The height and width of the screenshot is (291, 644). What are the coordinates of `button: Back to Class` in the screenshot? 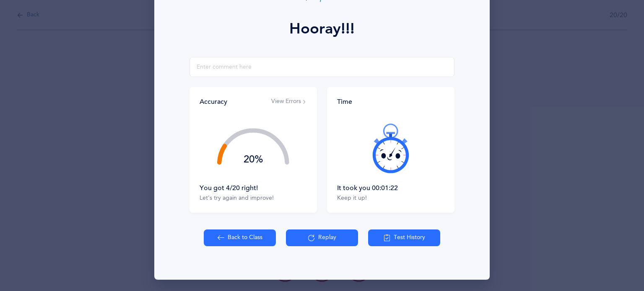 It's located at (240, 238).